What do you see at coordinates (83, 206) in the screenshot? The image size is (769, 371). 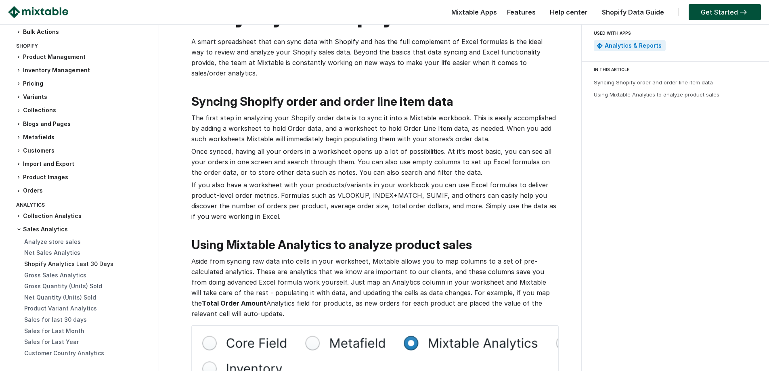 I see `div: Analytics` at bounding box center [83, 206].